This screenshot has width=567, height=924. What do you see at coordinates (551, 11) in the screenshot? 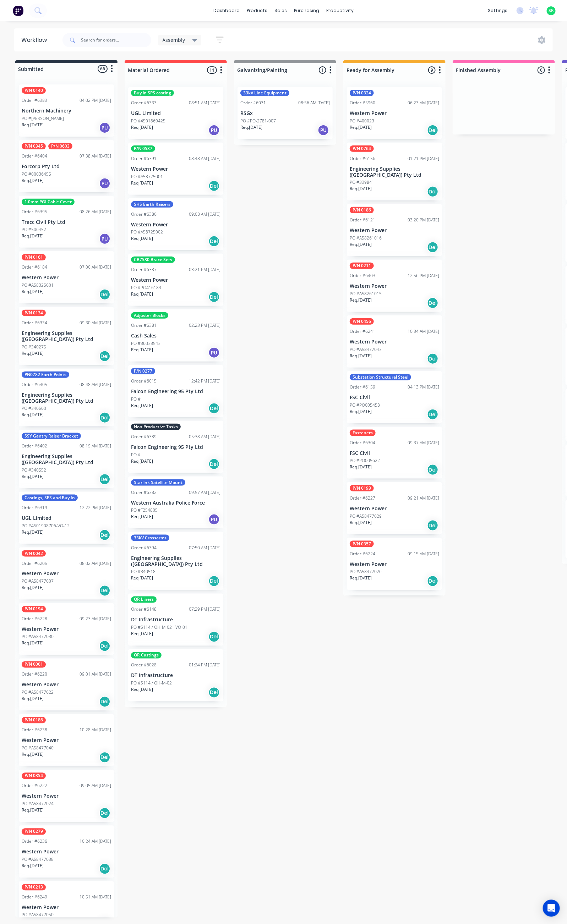
I see `span: SK` at bounding box center [551, 11].